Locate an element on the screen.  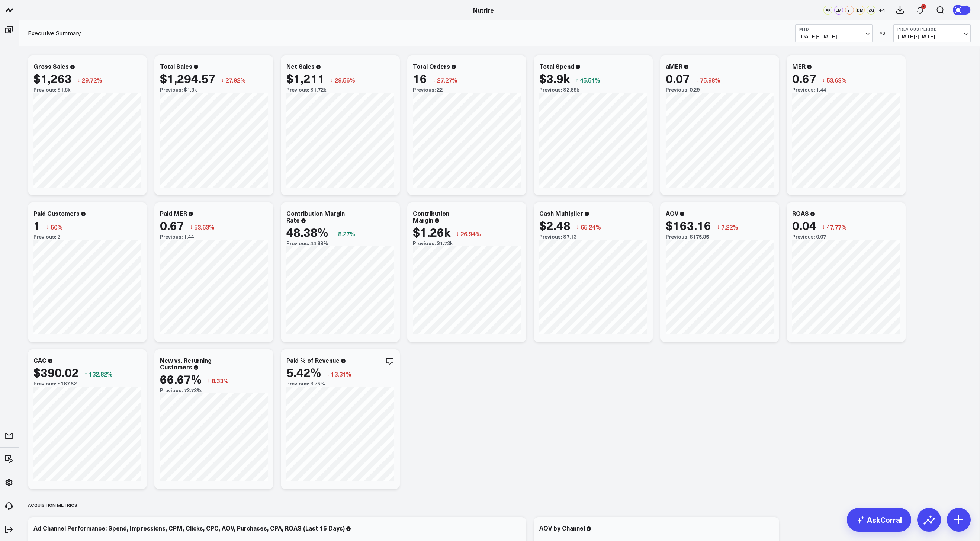
div: MER is located at coordinates (799, 67).